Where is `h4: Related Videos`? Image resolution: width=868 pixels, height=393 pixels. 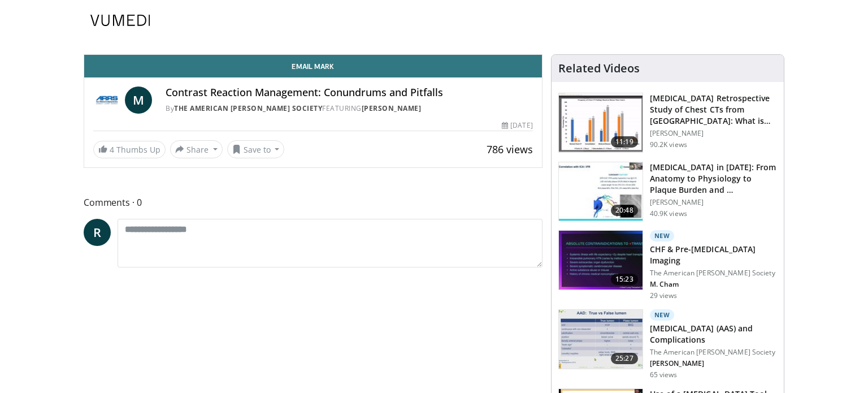
h4: Related Videos is located at coordinates (599, 68).